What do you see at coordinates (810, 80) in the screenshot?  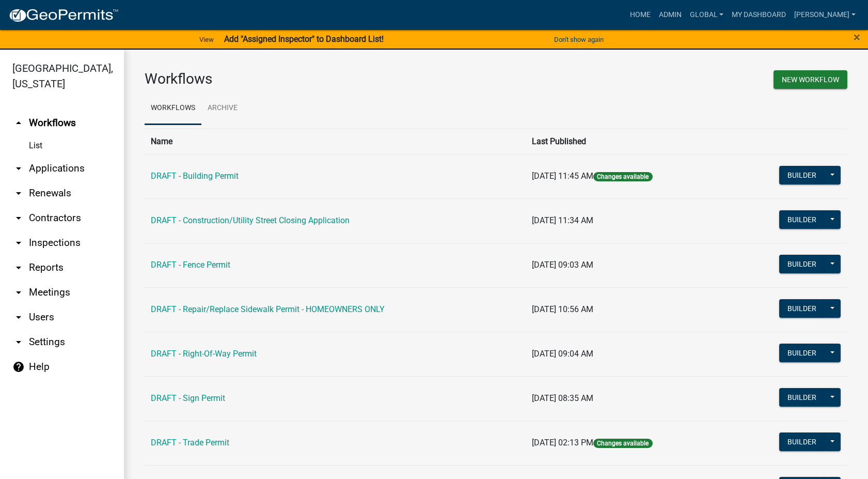 I see `button: New Workflow` at bounding box center [810, 80].